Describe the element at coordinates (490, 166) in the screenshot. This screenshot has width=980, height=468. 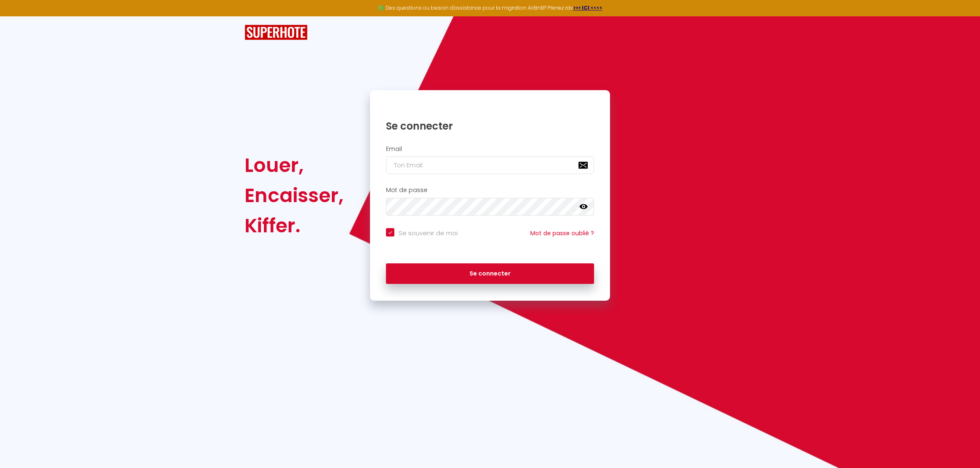
I see `input: Ton Email` at that location.